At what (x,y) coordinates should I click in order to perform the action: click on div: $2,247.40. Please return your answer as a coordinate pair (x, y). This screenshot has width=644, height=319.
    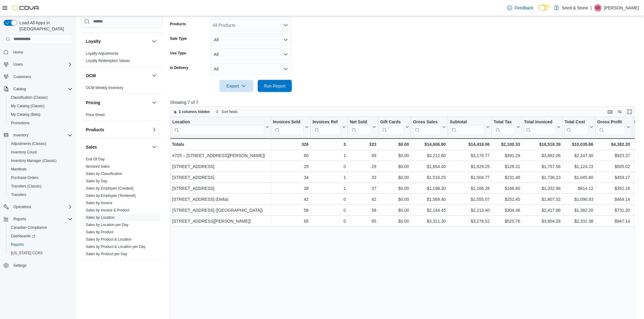
    Looking at the image, I should click on (579, 156).